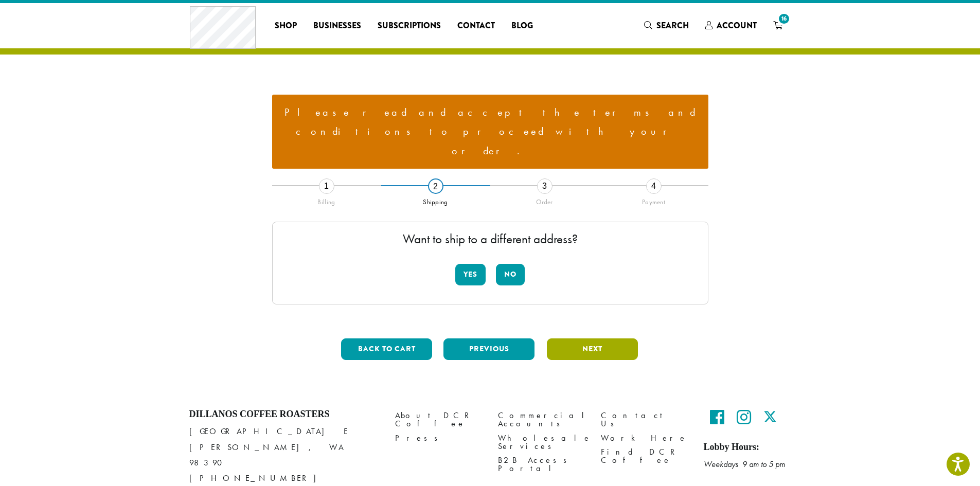  I want to click on a: Search, so click(666, 25).